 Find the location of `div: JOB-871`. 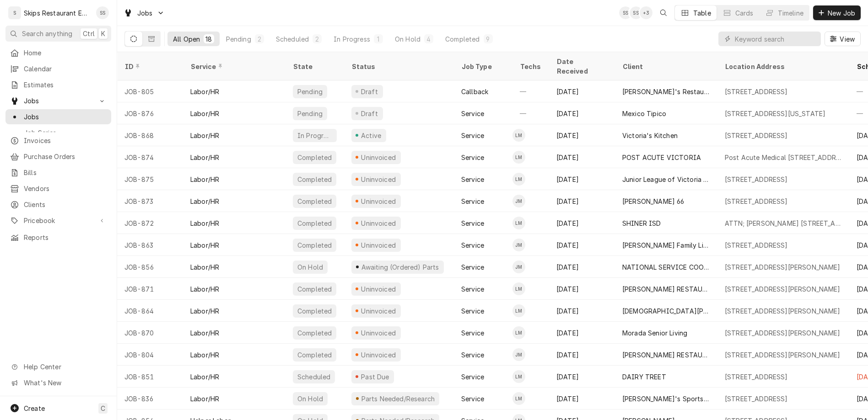

div: JOB-871 is located at coordinates (150, 289).